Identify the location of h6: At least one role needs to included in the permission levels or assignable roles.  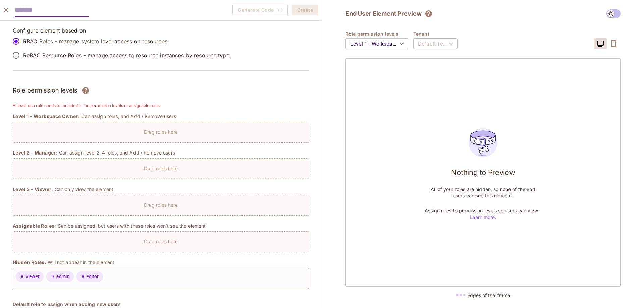
(161, 106).